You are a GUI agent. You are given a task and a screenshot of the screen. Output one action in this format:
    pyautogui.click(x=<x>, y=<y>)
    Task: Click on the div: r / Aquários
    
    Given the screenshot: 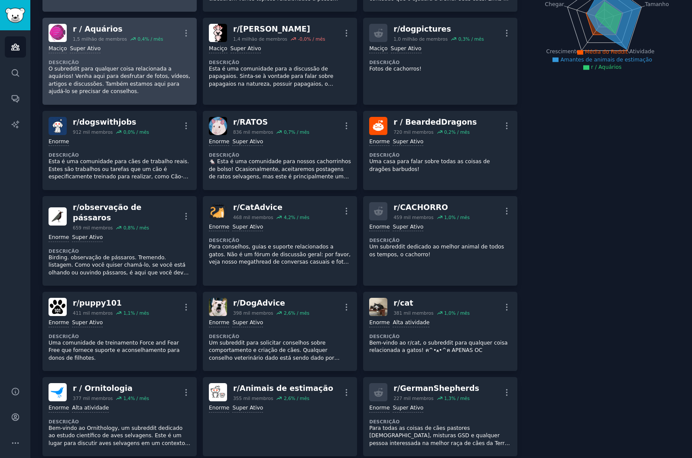 What is the action you would take?
    pyautogui.click(x=118, y=29)
    